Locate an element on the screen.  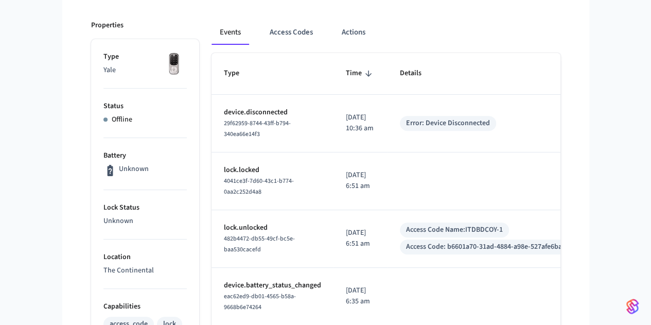
span: 482b4472-db55-49cf-bc5e-baa530cacefd is located at coordinates (259, 244).